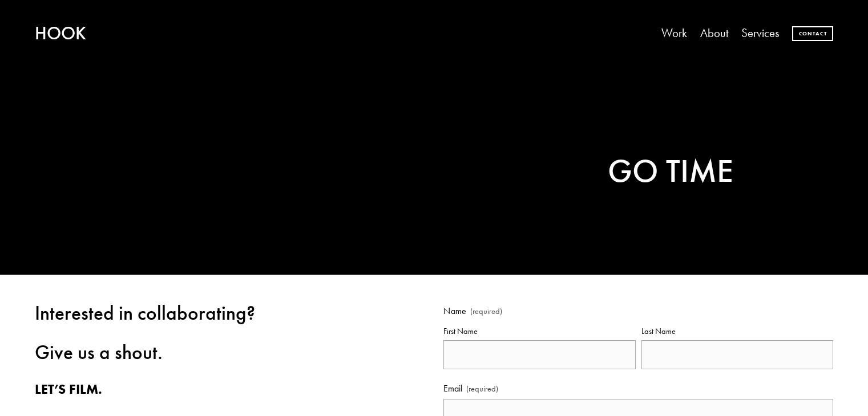  Describe the element at coordinates (434, 171) in the screenshot. I see `h2: GO TIME` at that location.